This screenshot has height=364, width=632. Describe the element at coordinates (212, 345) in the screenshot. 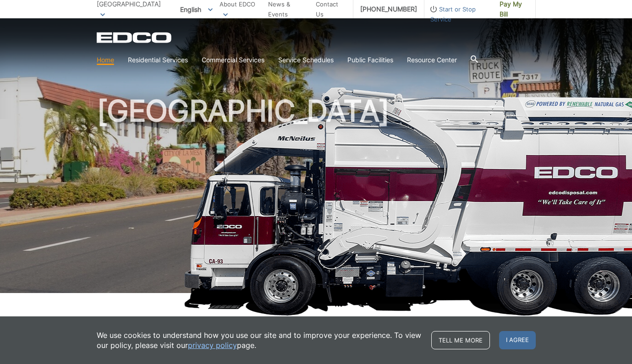

I see `a: privacy policy` at that location.